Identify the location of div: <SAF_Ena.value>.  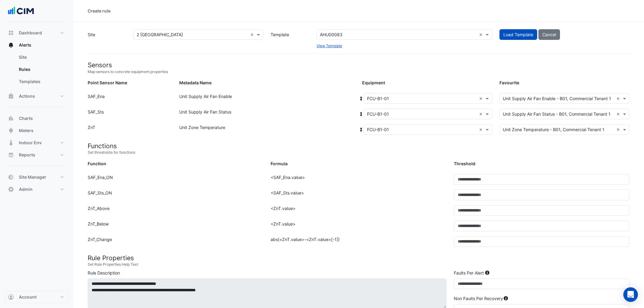
(358, 182).